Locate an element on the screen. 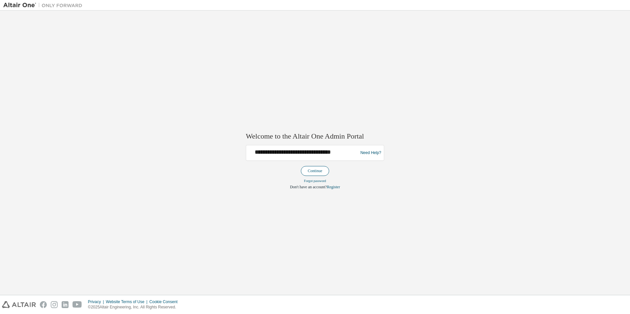  img: youtube.svg is located at coordinates (77, 305).